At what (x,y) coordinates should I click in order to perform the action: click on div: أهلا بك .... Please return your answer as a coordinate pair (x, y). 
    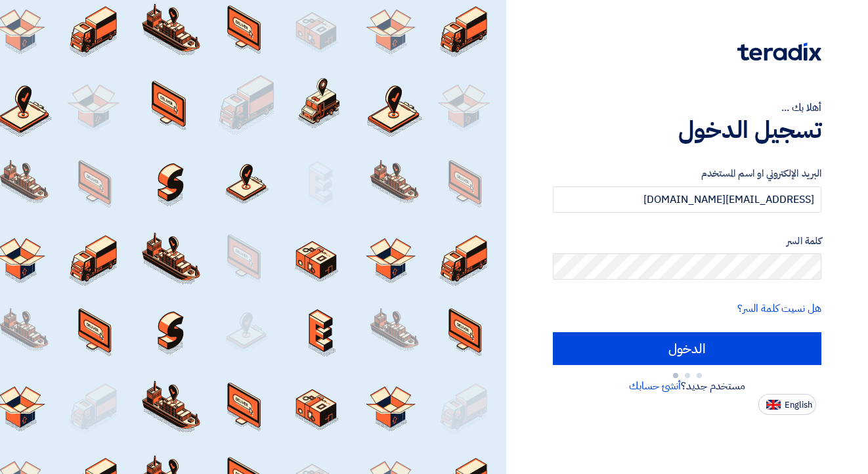
    Looking at the image, I should click on (687, 108).